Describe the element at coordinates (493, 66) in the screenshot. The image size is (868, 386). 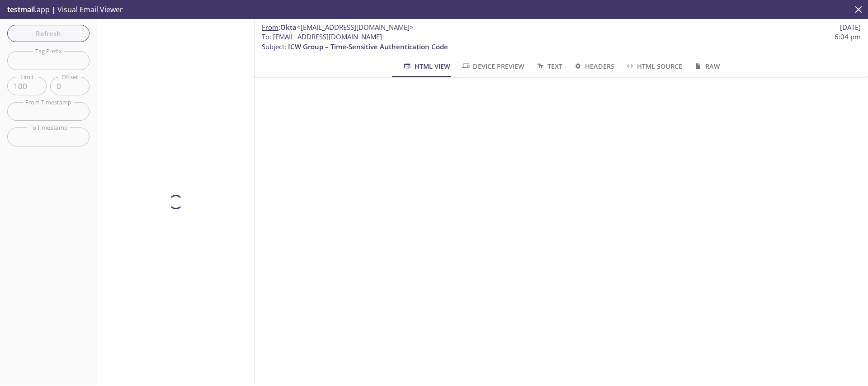
I see `span: Device Preview` at that location.